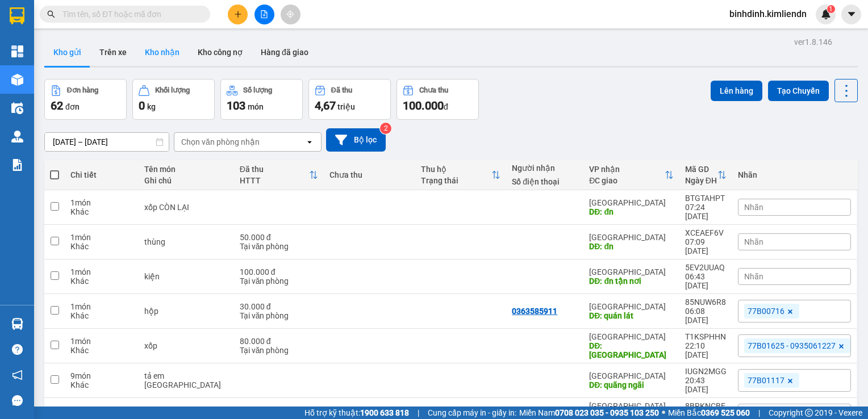 The width and height of the screenshot is (868, 419). Describe the element at coordinates (17, 400) in the screenshot. I see `span: message` at that location.